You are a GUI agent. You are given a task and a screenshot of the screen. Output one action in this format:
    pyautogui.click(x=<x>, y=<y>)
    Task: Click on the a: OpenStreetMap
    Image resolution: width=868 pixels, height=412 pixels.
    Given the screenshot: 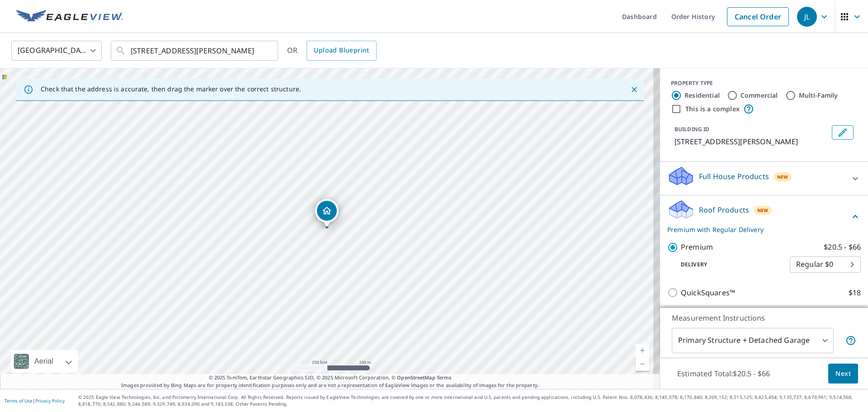 What is the action you would take?
    pyautogui.click(x=416, y=377)
    